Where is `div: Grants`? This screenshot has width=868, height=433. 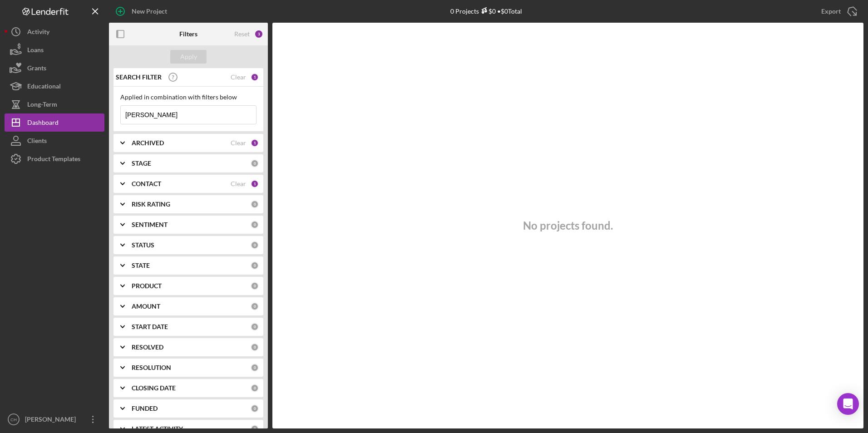
div: Grants is located at coordinates (37, 69).